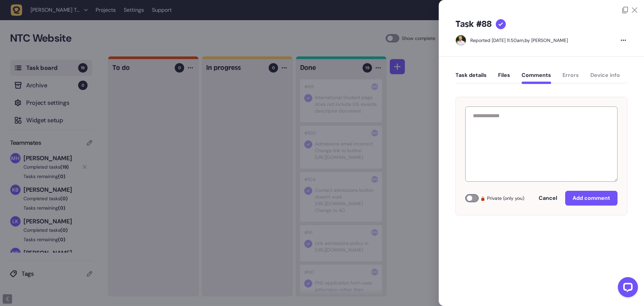 Image resolution: width=644 pixels, height=306 pixels. What do you see at coordinates (591, 198) in the screenshot?
I see `button: Add comment` at bounding box center [591, 198].